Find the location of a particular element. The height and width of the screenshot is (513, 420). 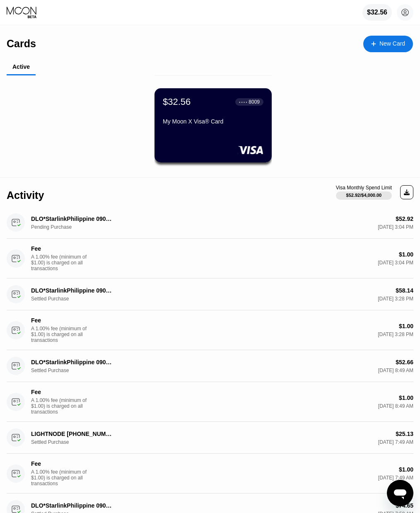

div: Pending Purchase is located at coordinates (52, 227).